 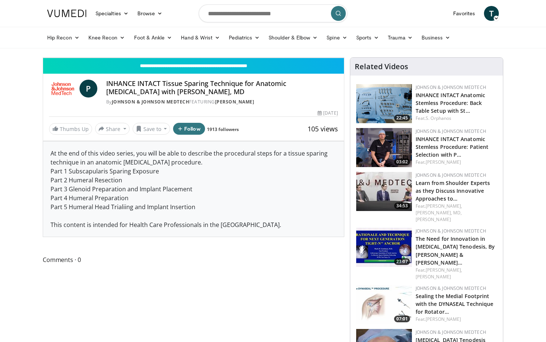 What do you see at coordinates (223, 129) in the screenshot?
I see `a: 1913 followers` at bounding box center [223, 129].